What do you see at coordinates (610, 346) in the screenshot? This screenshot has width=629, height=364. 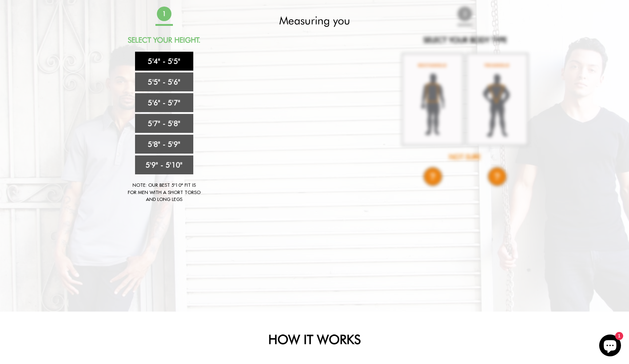 I see `inbox-online-store-chat: Shopify online store chat` at bounding box center [610, 346].